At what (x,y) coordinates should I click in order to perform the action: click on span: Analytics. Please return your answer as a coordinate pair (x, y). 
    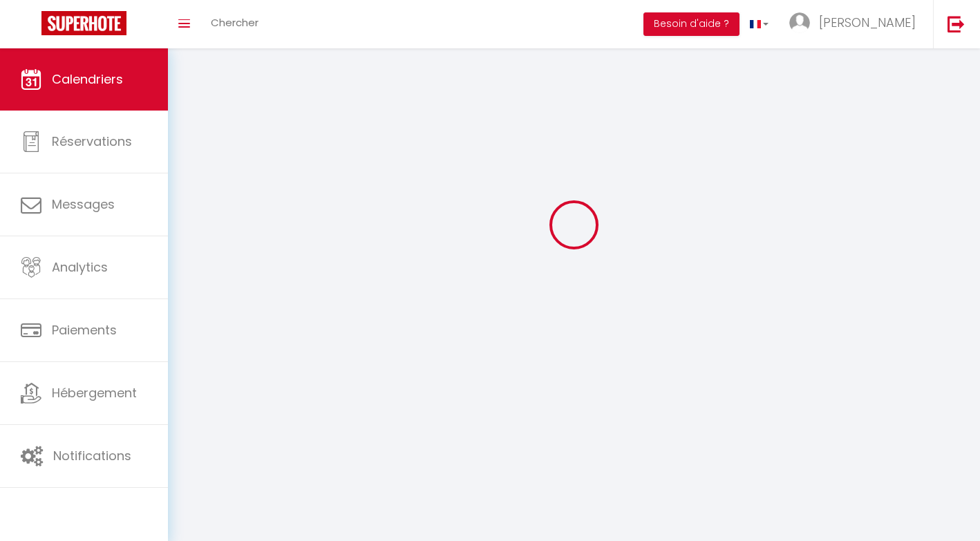
    Looking at the image, I should click on (80, 266).